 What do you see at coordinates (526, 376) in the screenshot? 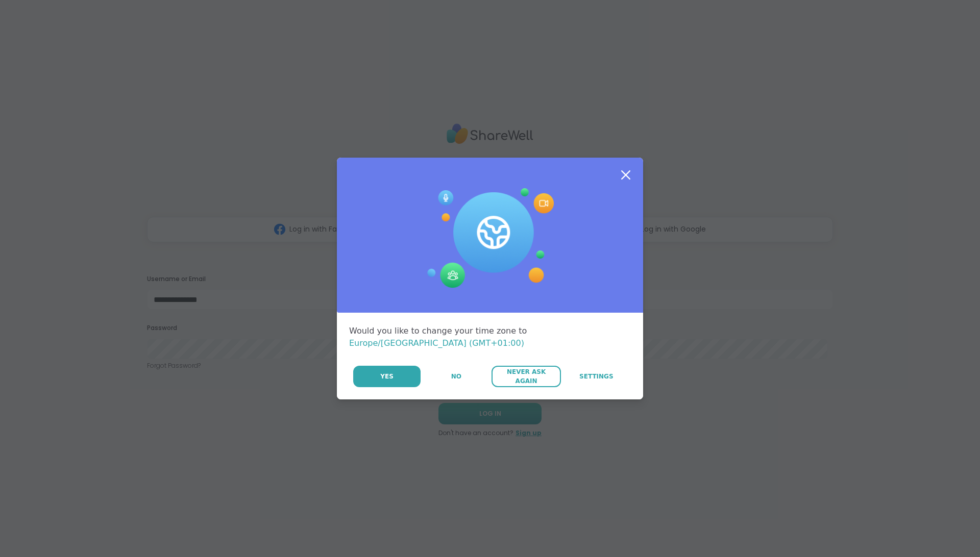
I see `button: Never Ask Again` at bounding box center [526, 376].